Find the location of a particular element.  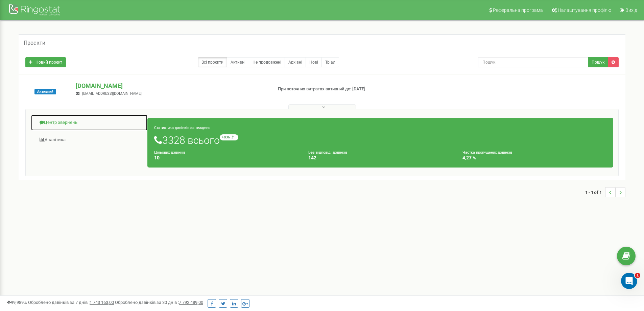

small: Цільових дзвінків is located at coordinates (170, 152).